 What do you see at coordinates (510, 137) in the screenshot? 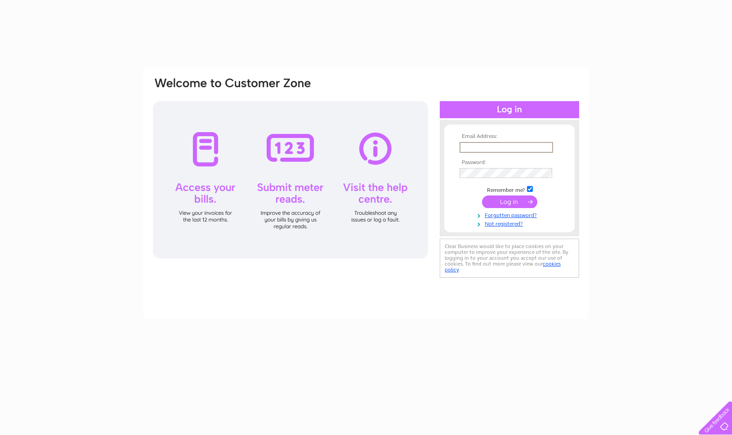
I see `th: Email Address:` at bounding box center [510, 137].